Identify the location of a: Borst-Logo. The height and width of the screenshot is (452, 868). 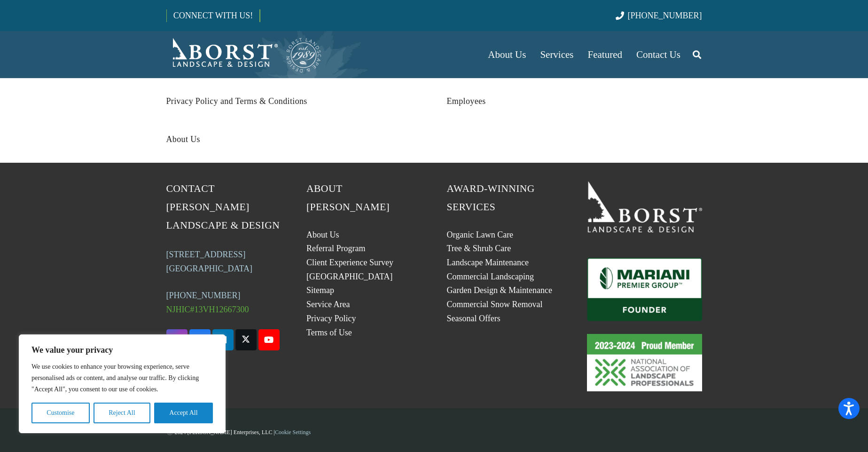
(245, 55).